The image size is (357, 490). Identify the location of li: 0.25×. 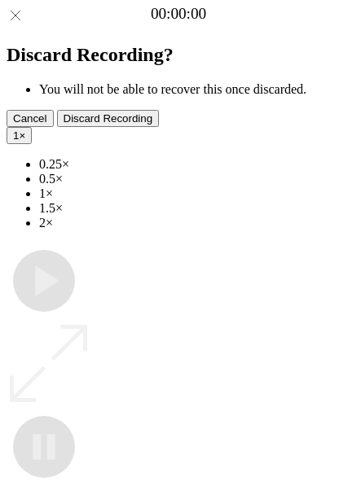
(195, 164).